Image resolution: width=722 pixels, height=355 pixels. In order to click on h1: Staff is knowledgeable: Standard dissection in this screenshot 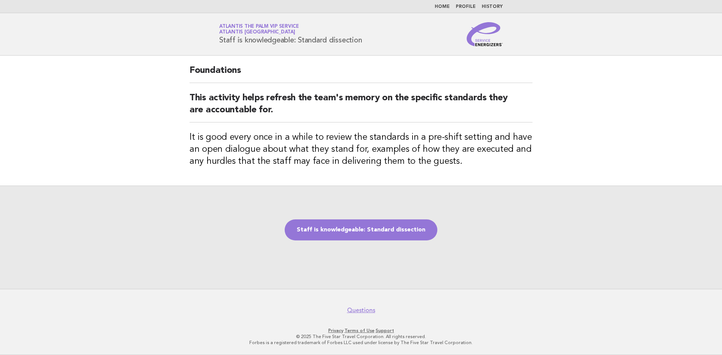, I will do `click(290, 34)`.